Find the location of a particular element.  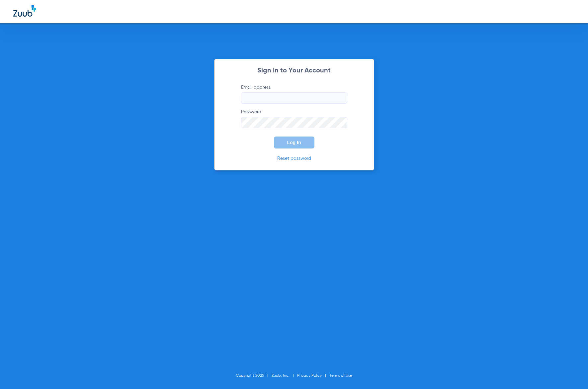

label: Email address is located at coordinates (294, 94).